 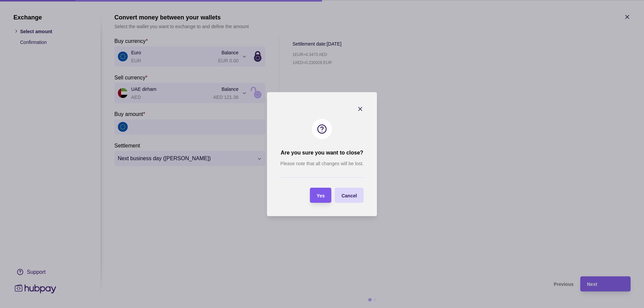 What do you see at coordinates (321, 195) in the screenshot?
I see `button: Yes` at bounding box center [321, 195].